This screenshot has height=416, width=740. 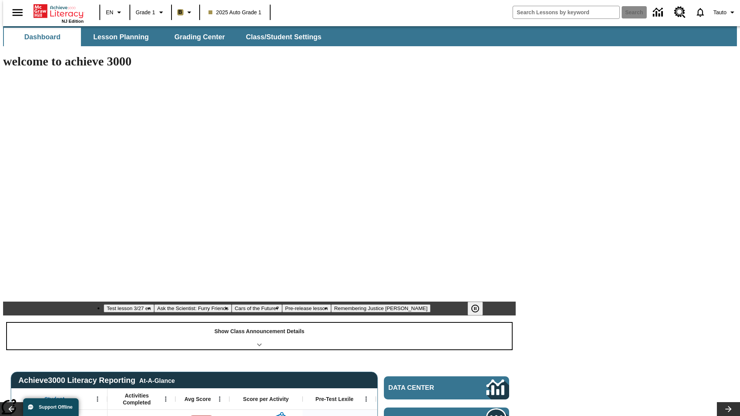 I want to click on button: Support Offline, so click(x=51, y=407).